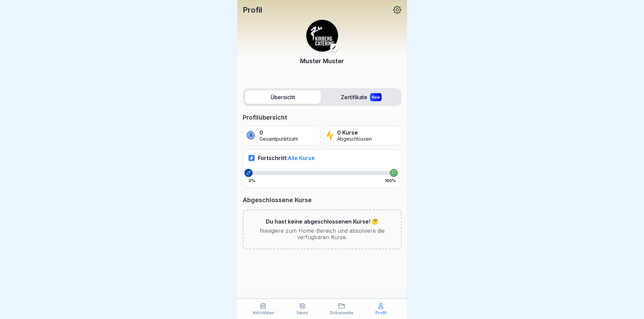  What do you see at coordinates (322, 234) in the screenshot?
I see `p: Navigiere zum Home-Bereich und absolviere die verfügbaren Kurse.` at bounding box center [322, 234].